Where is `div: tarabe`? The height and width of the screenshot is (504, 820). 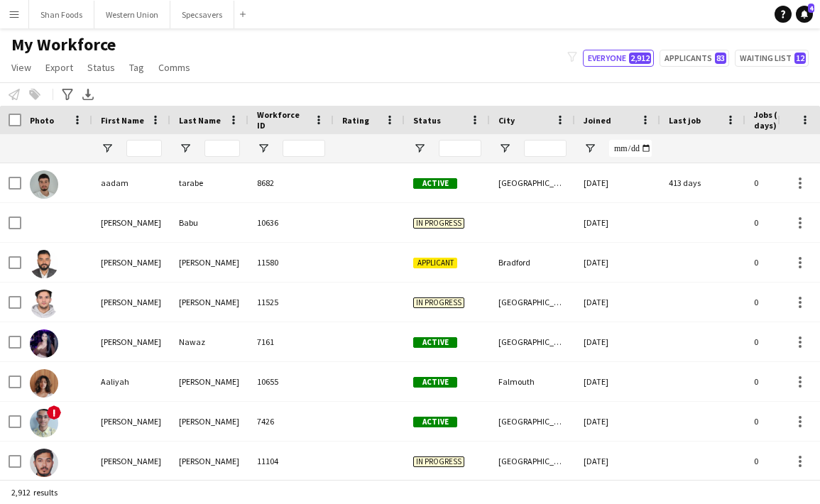 div: tarabe is located at coordinates (210, 182).